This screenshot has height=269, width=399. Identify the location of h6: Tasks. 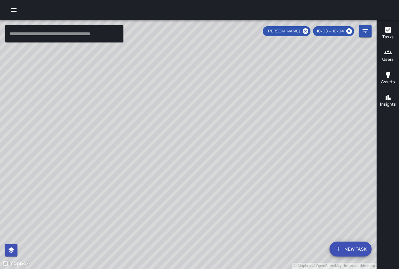
(388, 37).